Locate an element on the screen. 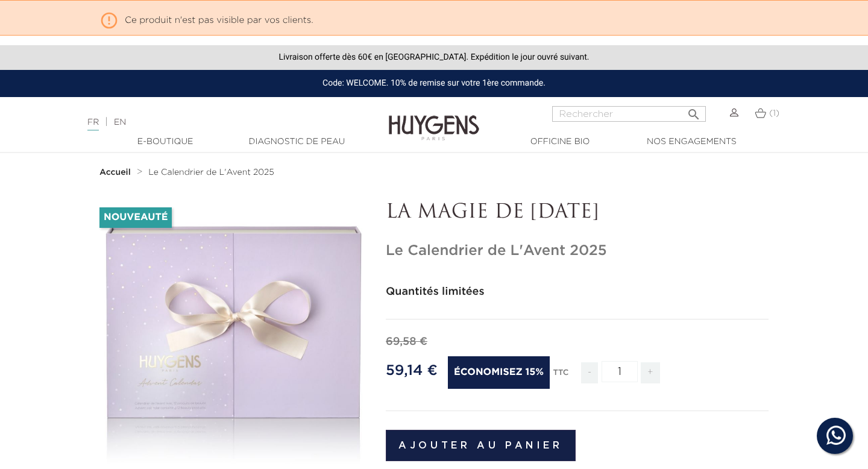 The image size is (868, 469). span: Le Calendrier de L'Avent 2025 is located at coordinates (211, 172).